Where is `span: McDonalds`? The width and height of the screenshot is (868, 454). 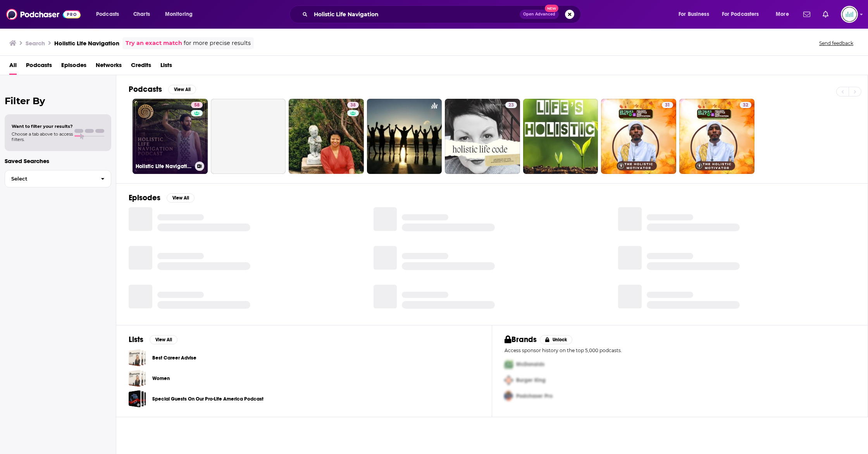
span: McDonalds is located at coordinates (530, 364).